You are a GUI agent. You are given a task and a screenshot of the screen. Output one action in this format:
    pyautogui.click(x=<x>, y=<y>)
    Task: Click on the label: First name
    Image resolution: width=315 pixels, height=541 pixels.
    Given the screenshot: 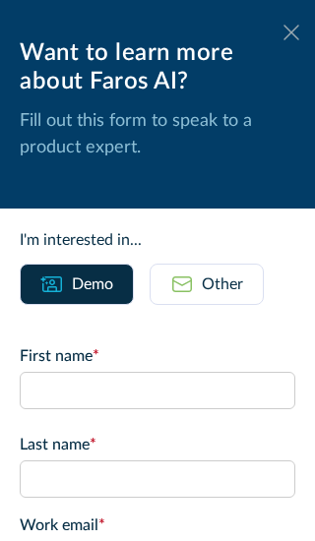 What is the action you would take?
    pyautogui.click(x=157, y=356)
    